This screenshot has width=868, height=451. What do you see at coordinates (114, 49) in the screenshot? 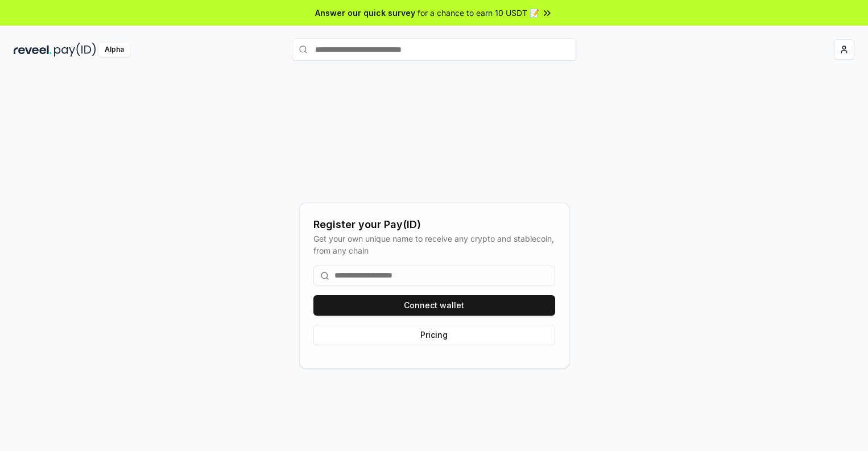
I see `div: Alpha` at bounding box center [114, 49].